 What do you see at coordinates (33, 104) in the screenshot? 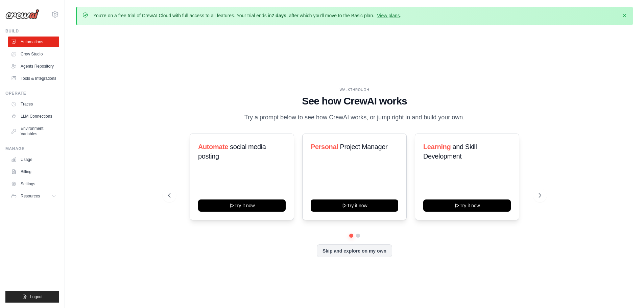
I see `a: Traces` at bounding box center [33, 104].